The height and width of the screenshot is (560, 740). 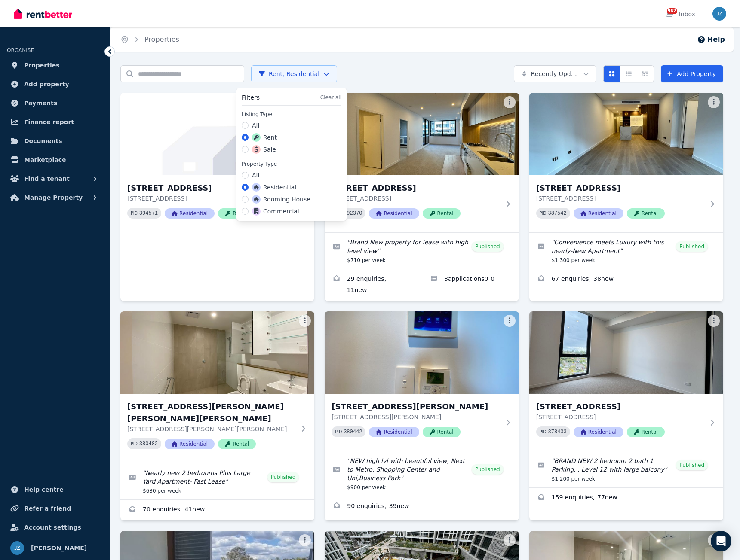 What do you see at coordinates (281, 199) in the screenshot?
I see `label: Rooming House` at bounding box center [281, 199].